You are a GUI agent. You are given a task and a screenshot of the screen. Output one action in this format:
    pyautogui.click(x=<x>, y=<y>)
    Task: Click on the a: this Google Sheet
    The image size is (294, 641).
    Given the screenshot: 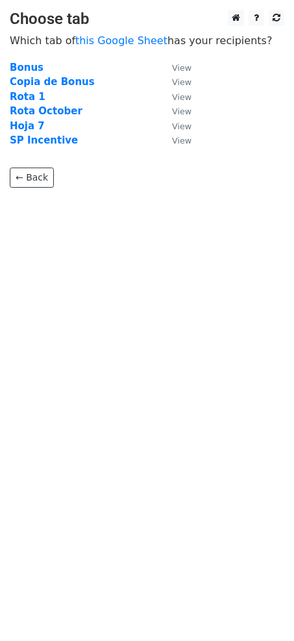 What is the action you would take?
    pyautogui.click(x=121, y=40)
    